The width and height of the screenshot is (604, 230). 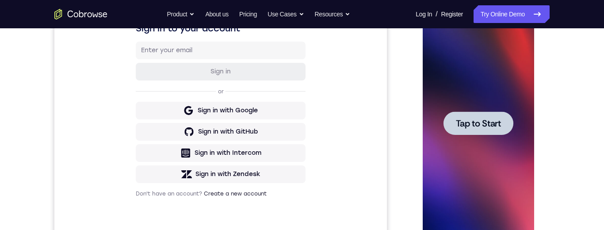 What do you see at coordinates (511, 14) in the screenshot?
I see `a: Try Online Demo` at bounding box center [511, 14].